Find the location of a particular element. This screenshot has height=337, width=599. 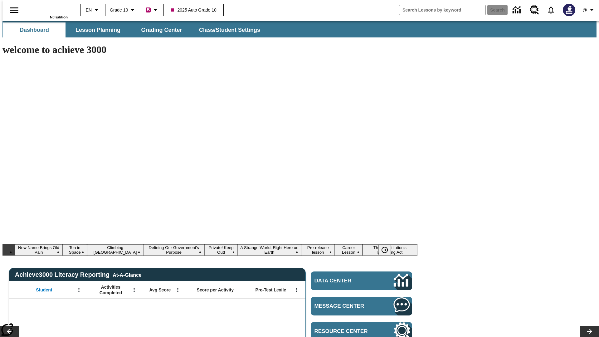

button: Language: EN, Select a language is located at coordinates (93, 10).